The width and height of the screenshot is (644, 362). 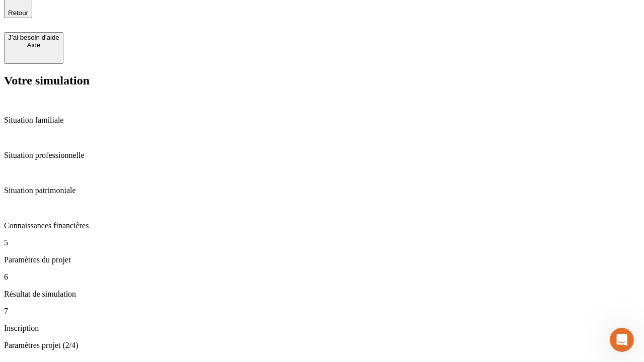 What do you see at coordinates (322, 243) in the screenshot?
I see `p: 5` at bounding box center [322, 243].